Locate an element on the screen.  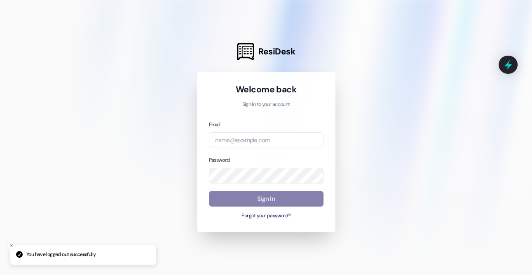
p: Sign in to your account is located at coordinates (266, 105).